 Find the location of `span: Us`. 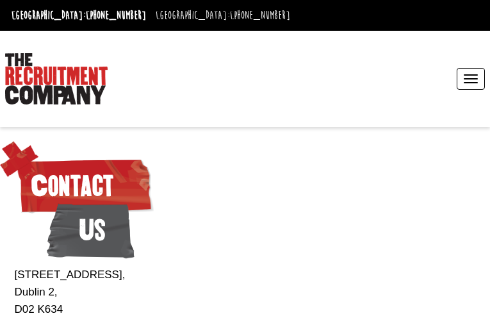

span: Us is located at coordinates (90, 230).